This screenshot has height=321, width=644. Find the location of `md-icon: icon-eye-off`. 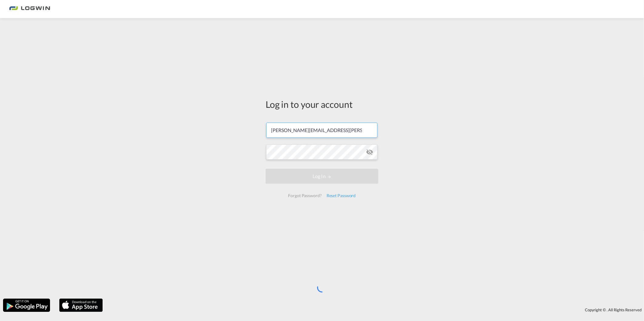

md-icon: icon-eye-off is located at coordinates (370, 152).